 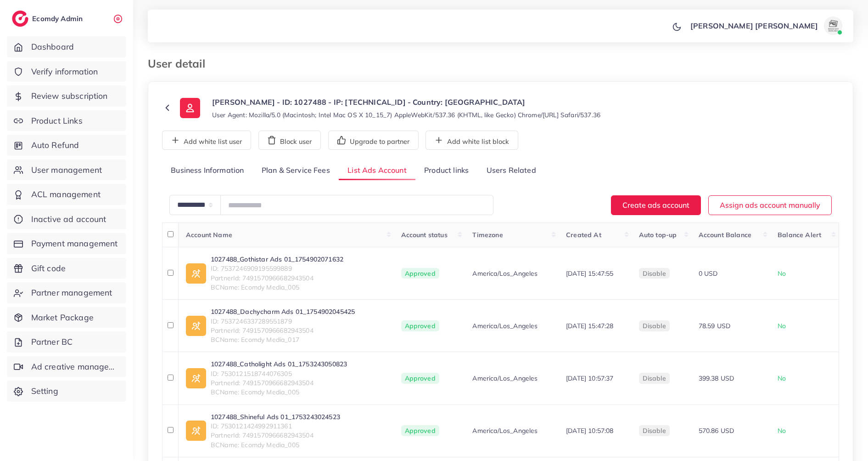 What do you see at coordinates (180, 64) in the screenshot?
I see `h3: User detail` at bounding box center [180, 64].